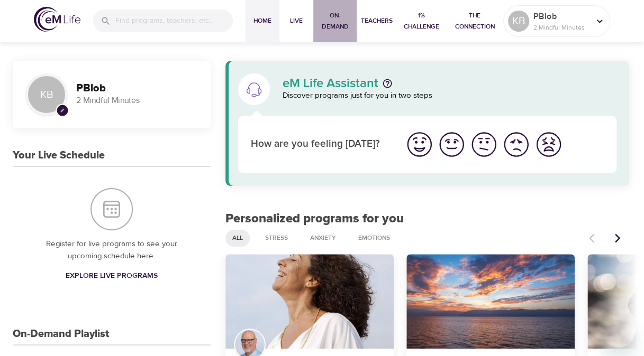  I want to click on p: PBlob, so click(561, 16).